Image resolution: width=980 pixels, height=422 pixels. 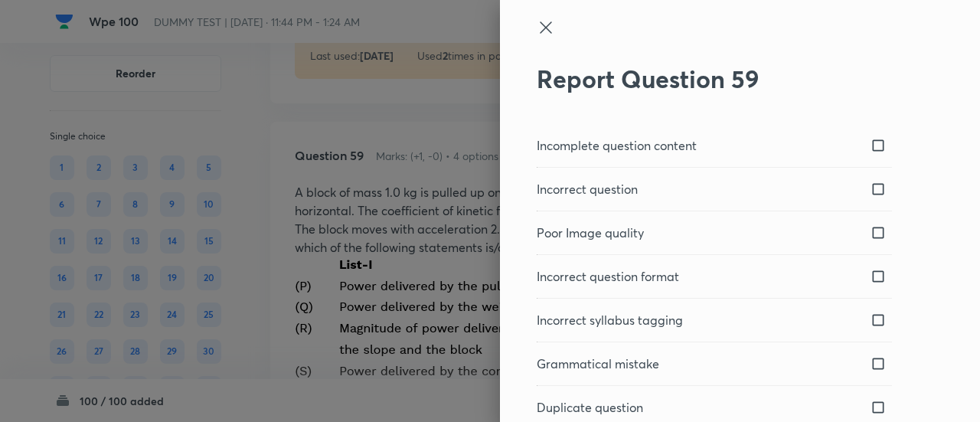 I want to click on h5: Incorrect question, so click(x=587, y=189).